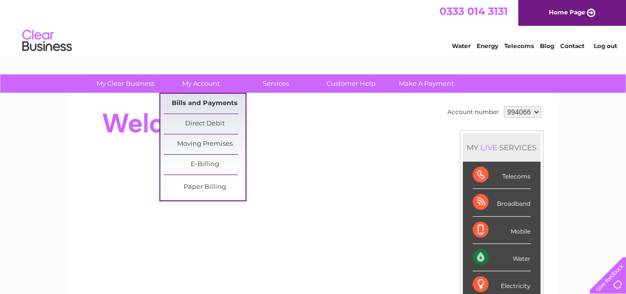  What do you see at coordinates (473, 112) in the screenshot?
I see `td: Account number` at bounding box center [473, 112].